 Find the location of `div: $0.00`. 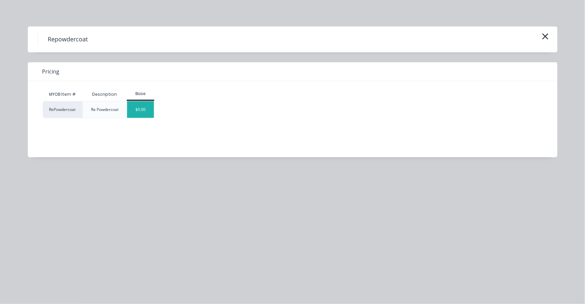

div: $0.00 is located at coordinates (140, 110).